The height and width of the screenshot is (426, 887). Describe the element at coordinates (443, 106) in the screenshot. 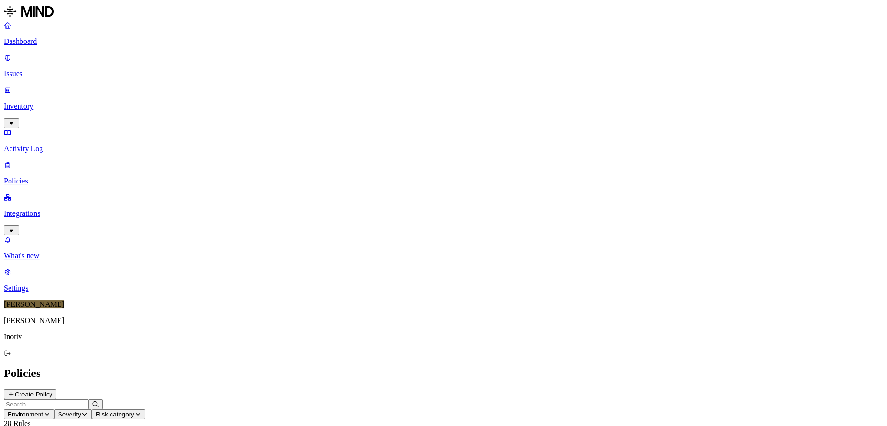

I see `p: Inventory` at that location.